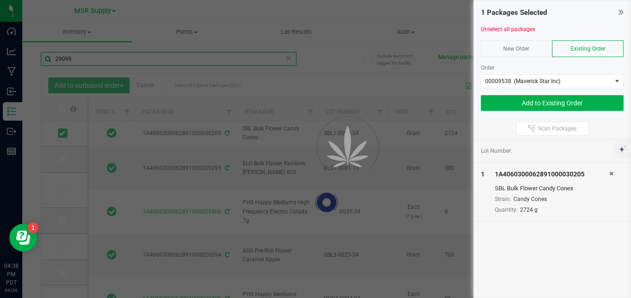 Image resolution: width=631 pixels, height=298 pixels. I want to click on div: SBL Bulk Flower Candy Cones, so click(552, 189).